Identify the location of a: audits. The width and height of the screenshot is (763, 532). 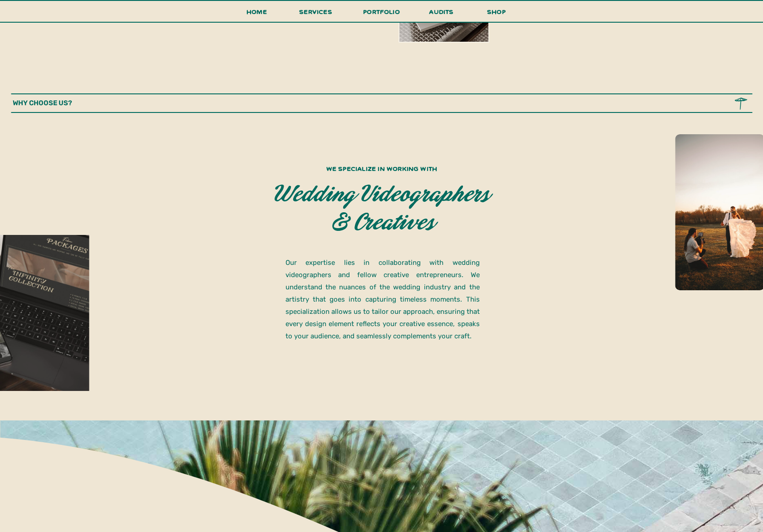
(442, 14).